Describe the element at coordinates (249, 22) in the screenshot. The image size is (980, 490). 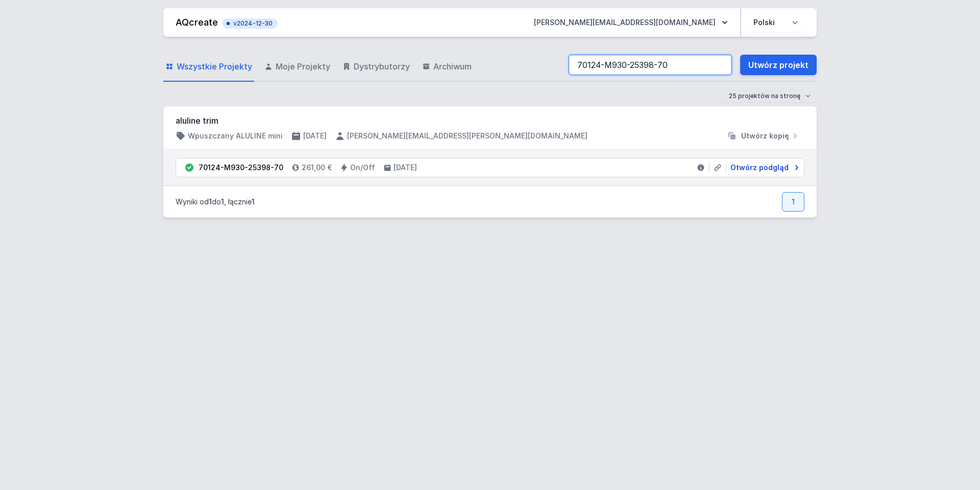
I see `button: v2024-12-30` at that location.